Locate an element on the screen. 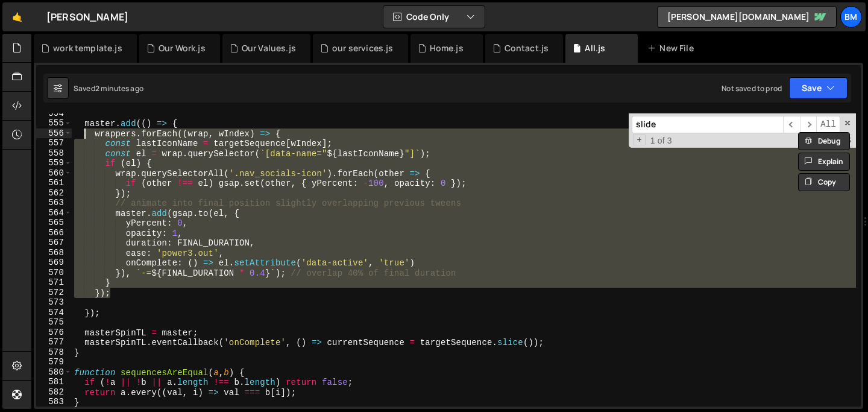 The image size is (868, 412). div: All.js is located at coordinates (595, 49).